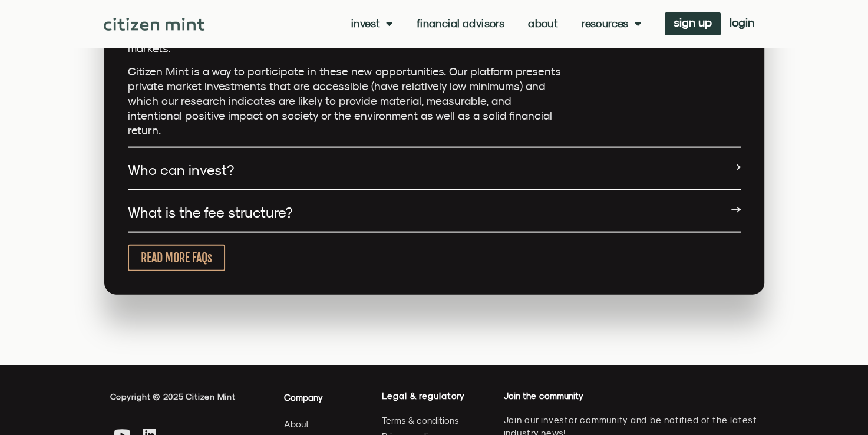 The width and height of the screenshot is (868, 435). What do you see at coordinates (372, 24) in the screenshot?
I see `a: Invest` at bounding box center [372, 24].